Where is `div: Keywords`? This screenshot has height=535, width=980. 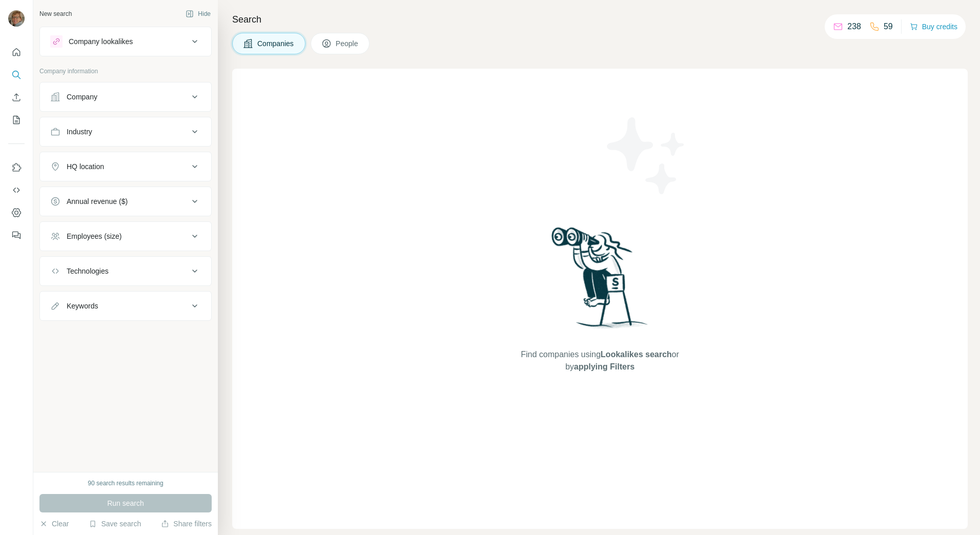 div: Keywords is located at coordinates (82, 306).